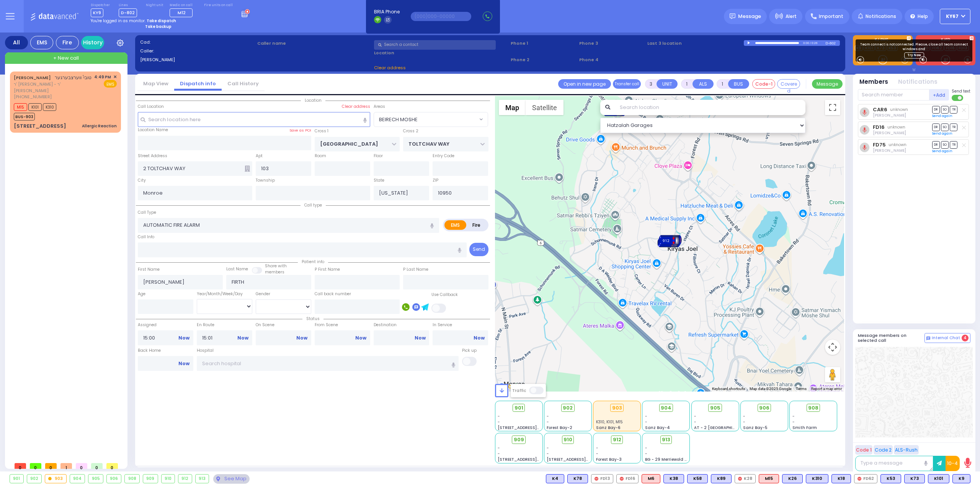 This screenshot has width=980, height=486. Describe the element at coordinates (152, 156) in the screenshot. I see `label: Street Address` at that location.